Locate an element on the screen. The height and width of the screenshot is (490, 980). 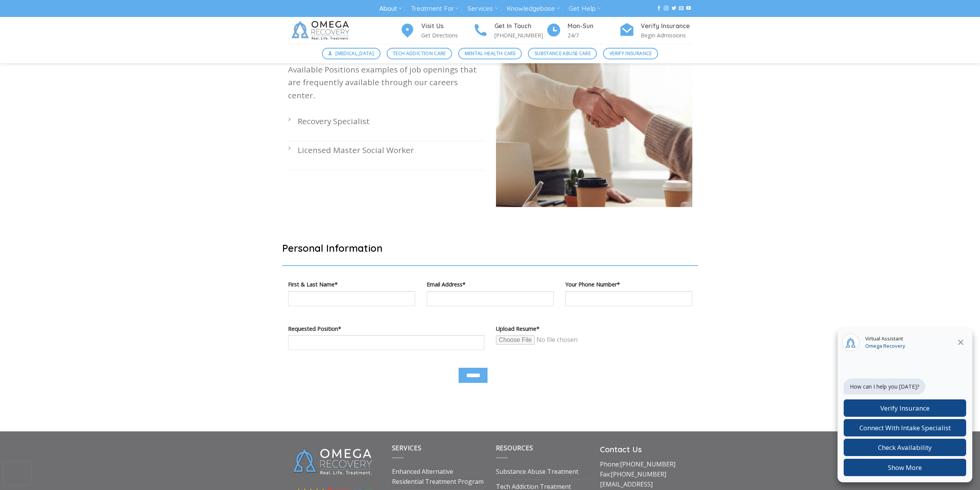
h4: Mon-Sun is located at coordinates (593, 26).